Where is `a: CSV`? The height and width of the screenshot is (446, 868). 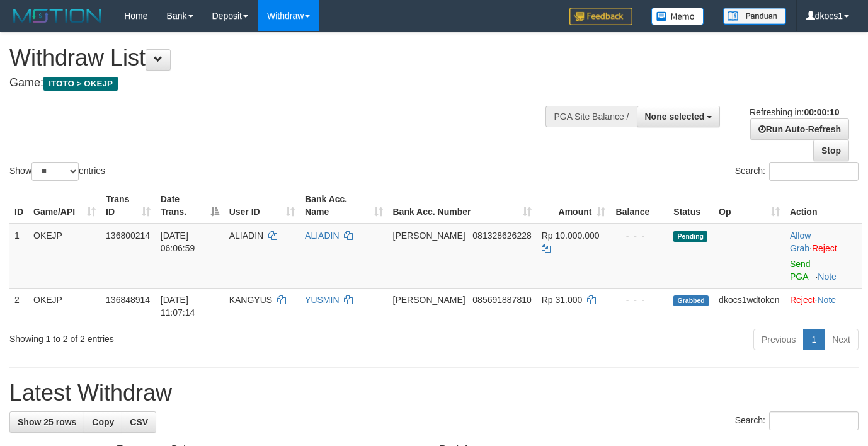 a: CSV is located at coordinates (139, 422).